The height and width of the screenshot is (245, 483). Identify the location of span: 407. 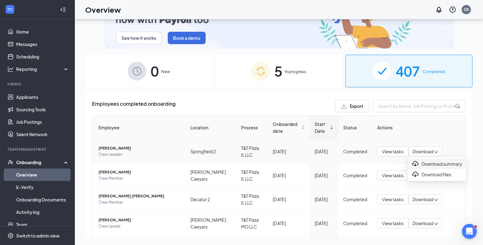
(408, 71).